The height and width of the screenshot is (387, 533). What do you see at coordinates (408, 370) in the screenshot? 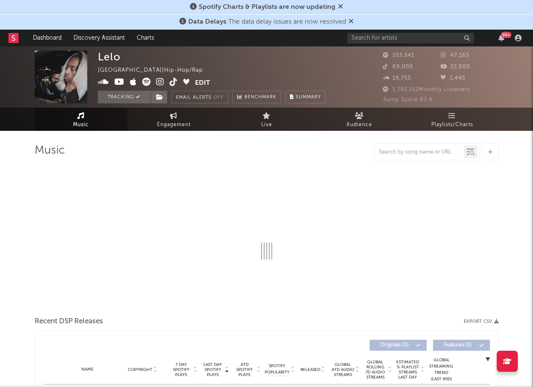
I see `span: Estimated % Playlist Streams Last Day` at bounding box center [408, 370].